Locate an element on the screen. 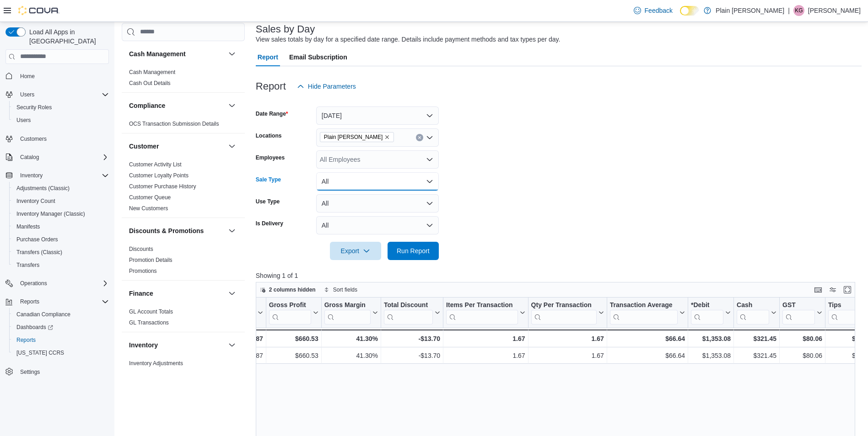 This screenshot has height=436, width=868. span: Cash Out Details is located at coordinates (150, 84).